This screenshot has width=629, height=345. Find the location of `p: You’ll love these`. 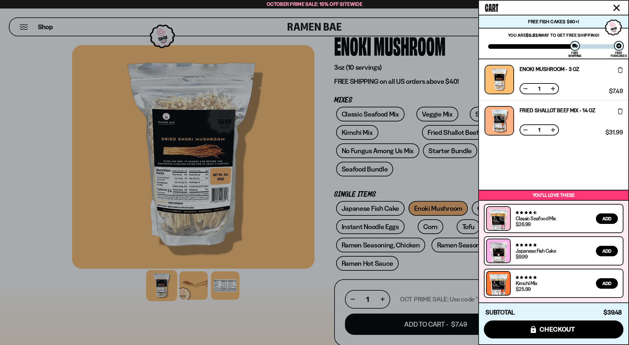

p: You’ll love these is located at coordinates (554, 195).